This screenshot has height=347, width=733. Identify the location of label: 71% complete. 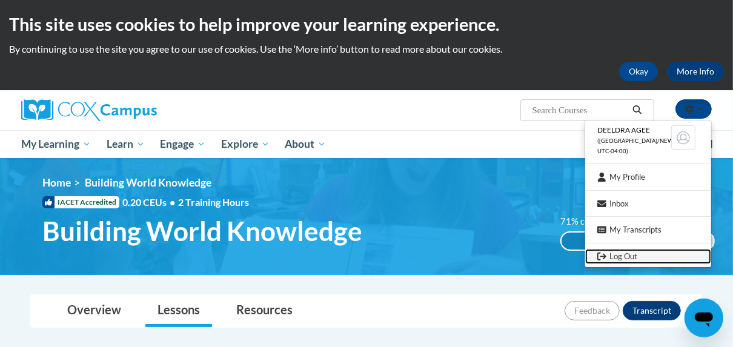
(595, 222).